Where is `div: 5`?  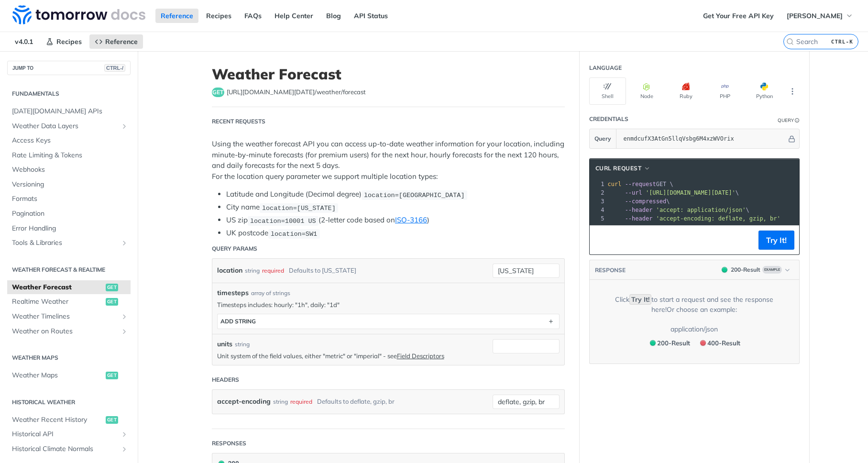
div: 5 is located at coordinates (598, 218).